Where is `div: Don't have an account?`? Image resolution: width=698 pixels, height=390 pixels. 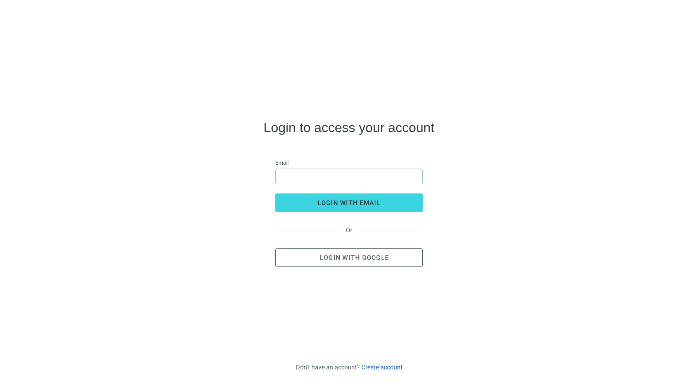 div: Don't have an account? is located at coordinates (349, 367).